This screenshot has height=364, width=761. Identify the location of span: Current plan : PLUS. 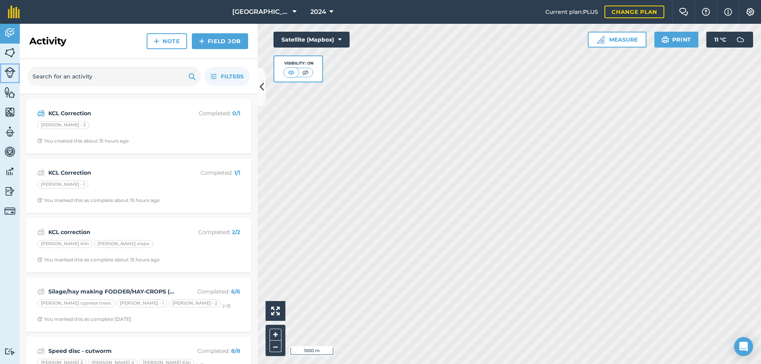
(572, 12).